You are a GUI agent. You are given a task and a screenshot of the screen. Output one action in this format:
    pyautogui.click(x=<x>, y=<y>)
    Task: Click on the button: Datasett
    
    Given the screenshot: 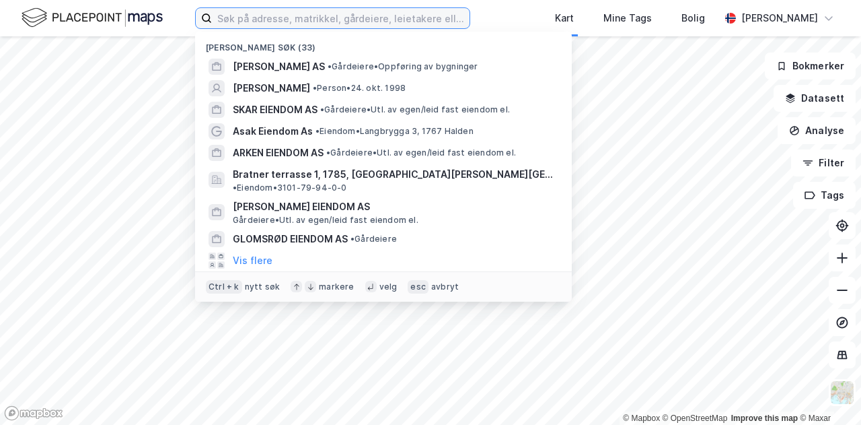 What is the action you would take?
    pyautogui.click(x=815, y=98)
    